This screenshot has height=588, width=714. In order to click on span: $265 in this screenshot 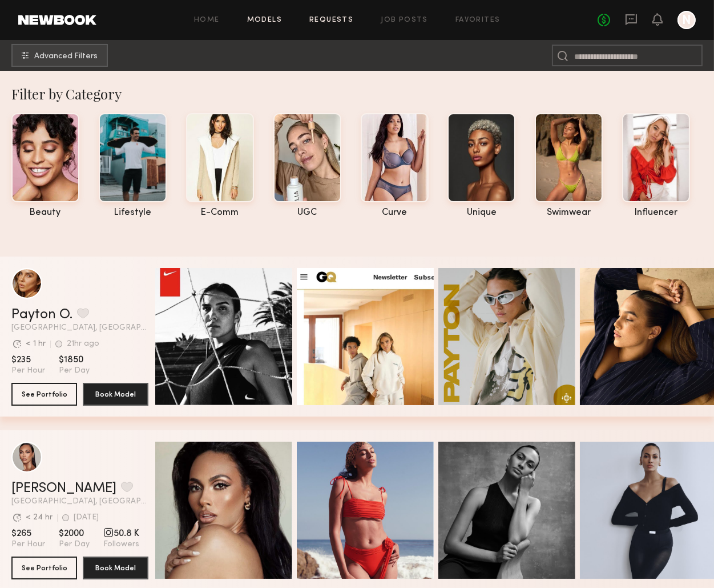, I will do `click(28, 534)`.